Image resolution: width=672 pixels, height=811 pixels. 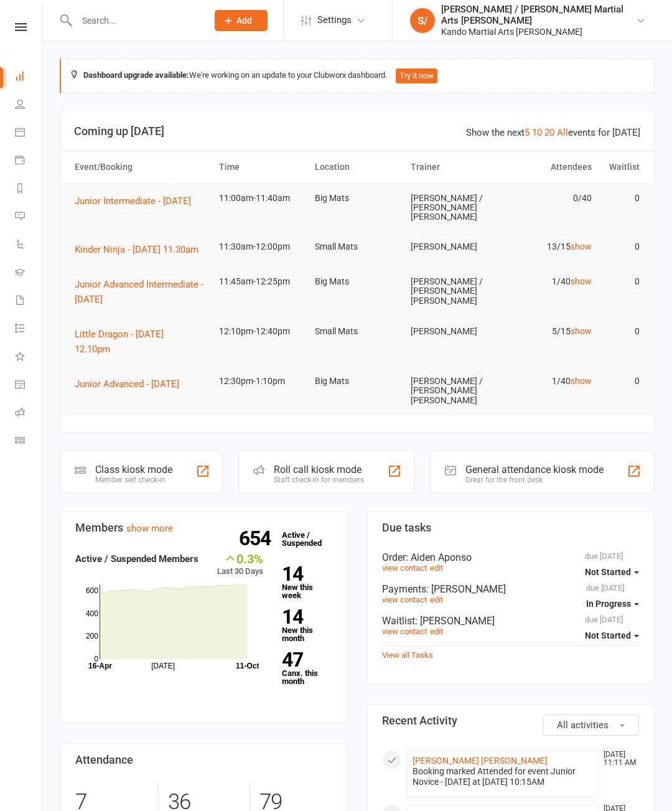 What do you see at coordinates (134, 469) in the screenshot?
I see `div: Class kiosk mode` at bounding box center [134, 469].